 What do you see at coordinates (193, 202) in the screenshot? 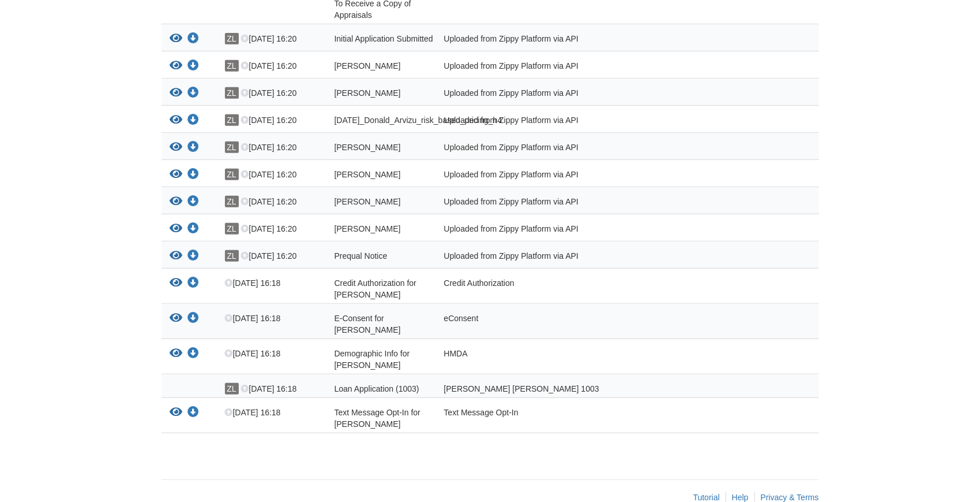
I see `a: Download Donald_Arvizu_true_and_correct_consent` at bounding box center [193, 202].